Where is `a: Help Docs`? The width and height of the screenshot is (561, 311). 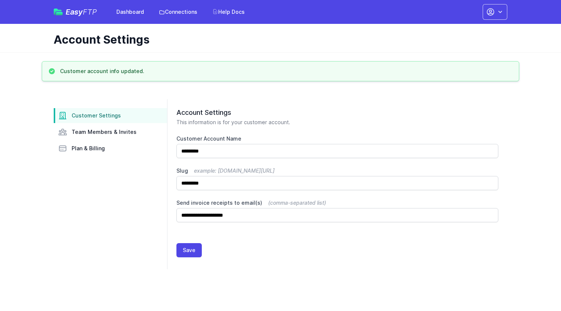
a: Help Docs is located at coordinates (228, 12).